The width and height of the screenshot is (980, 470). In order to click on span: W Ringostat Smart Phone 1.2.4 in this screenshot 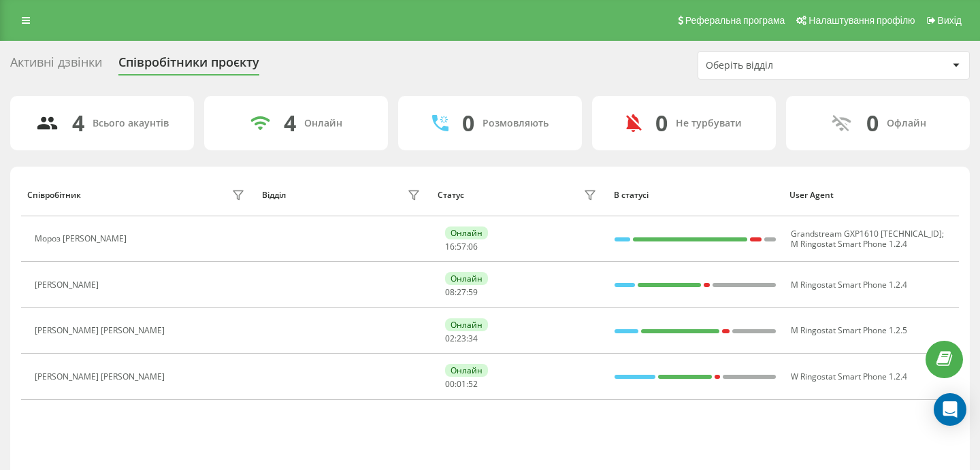, I will do `click(849, 376)`.